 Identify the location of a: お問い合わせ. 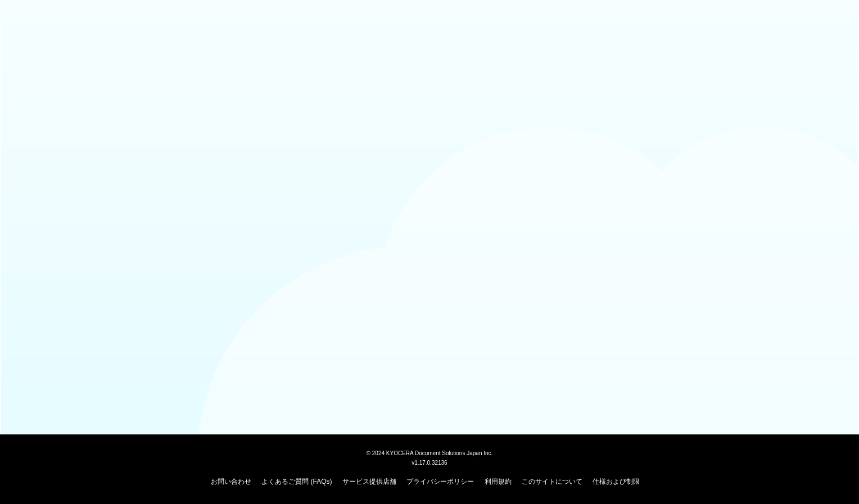
(231, 482).